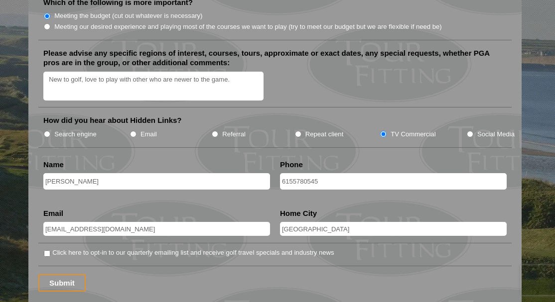 This screenshot has height=302, width=555. Describe the element at coordinates (53, 165) in the screenshot. I see `label: Name` at that location.